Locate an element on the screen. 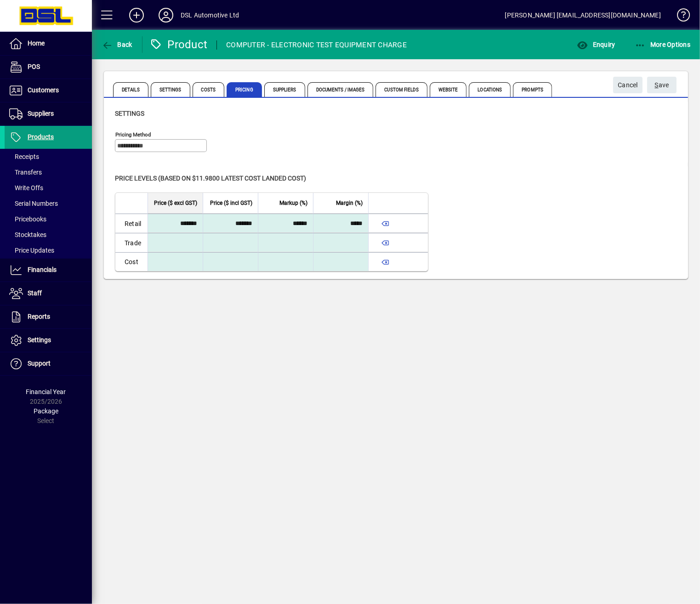 The image size is (700, 604). span: POS is located at coordinates (34, 67).